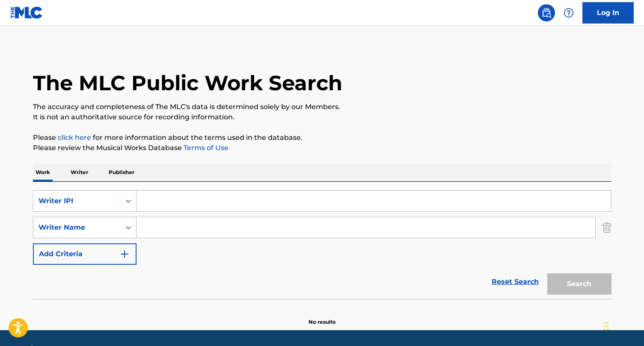 The height and width of the screenshot is (346, 644). I want to click on img: Delete Criterion, so click(607, 227).